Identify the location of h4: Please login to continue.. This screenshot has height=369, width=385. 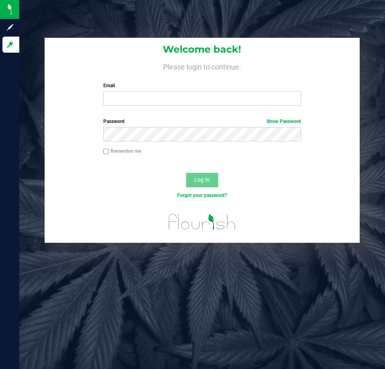
(202, 66).